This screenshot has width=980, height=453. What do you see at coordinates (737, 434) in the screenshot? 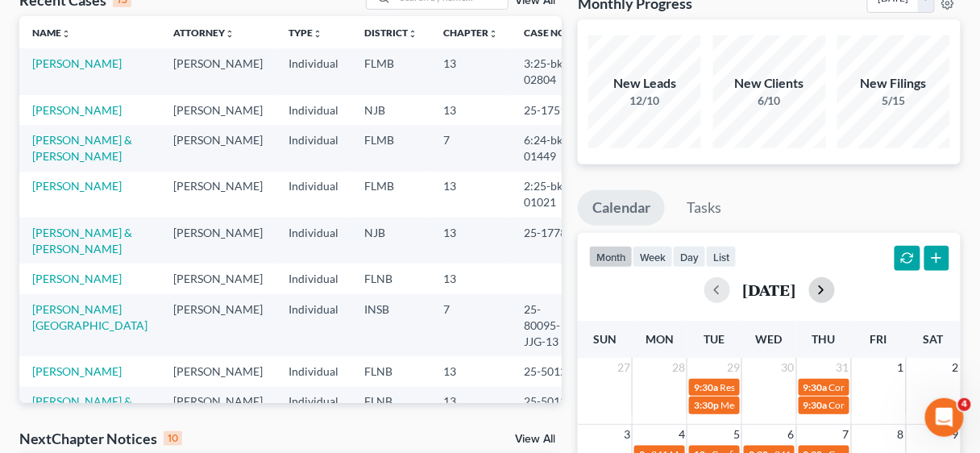
I see `span: 5` at bounding box center [737, 434].